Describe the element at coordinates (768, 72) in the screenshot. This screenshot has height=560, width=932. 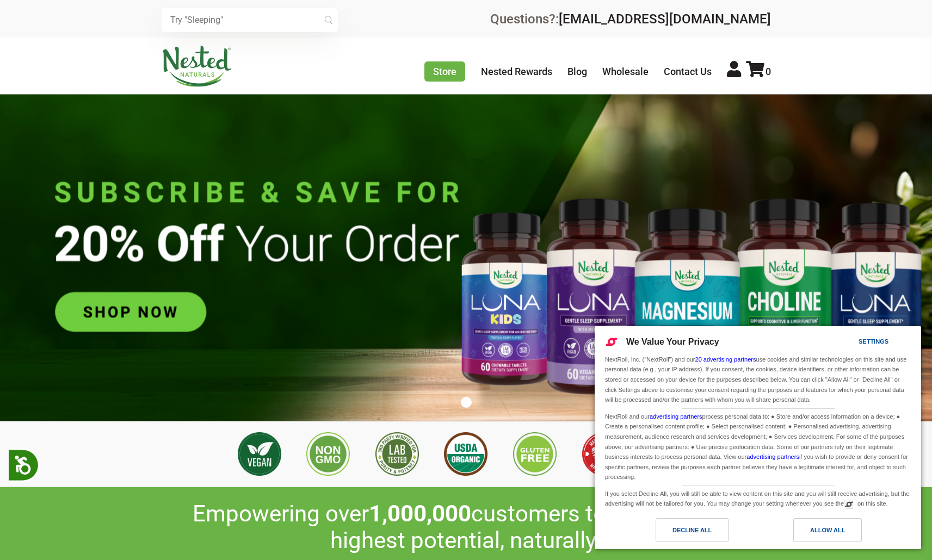
I see `span: 0` at that location.